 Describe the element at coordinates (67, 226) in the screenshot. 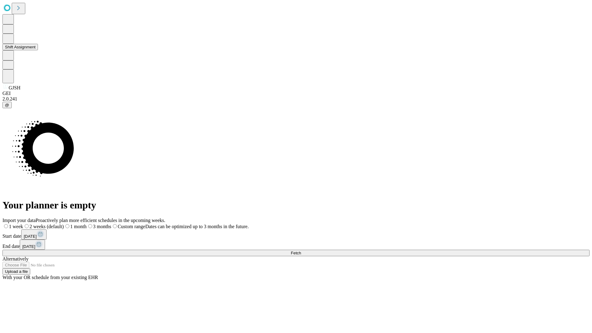

I see `input: 1 month` at that location.